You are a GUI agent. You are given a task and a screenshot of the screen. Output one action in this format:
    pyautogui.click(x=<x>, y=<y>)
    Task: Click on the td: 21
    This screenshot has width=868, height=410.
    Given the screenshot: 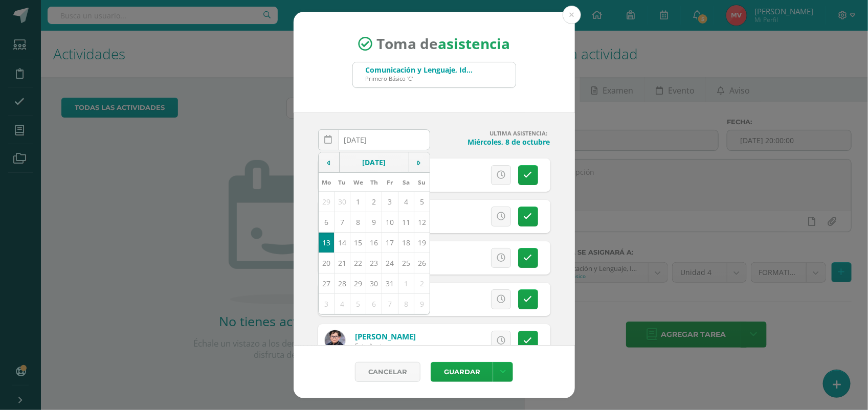 What is the action you would take?
    pyautogui.click(x=342, y=263)
    